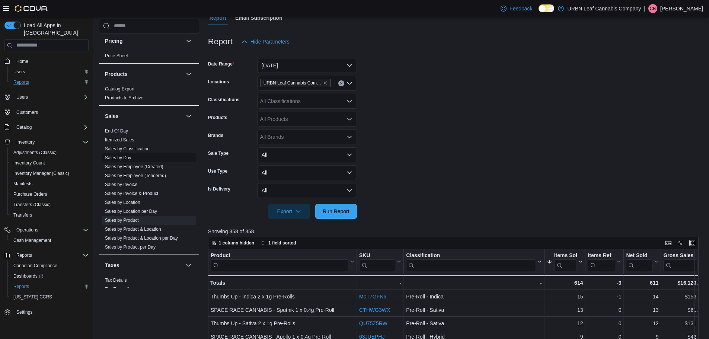 This screenshot has height=339, width=709. I want to click on span: Email Subscription, so click(259, 18).